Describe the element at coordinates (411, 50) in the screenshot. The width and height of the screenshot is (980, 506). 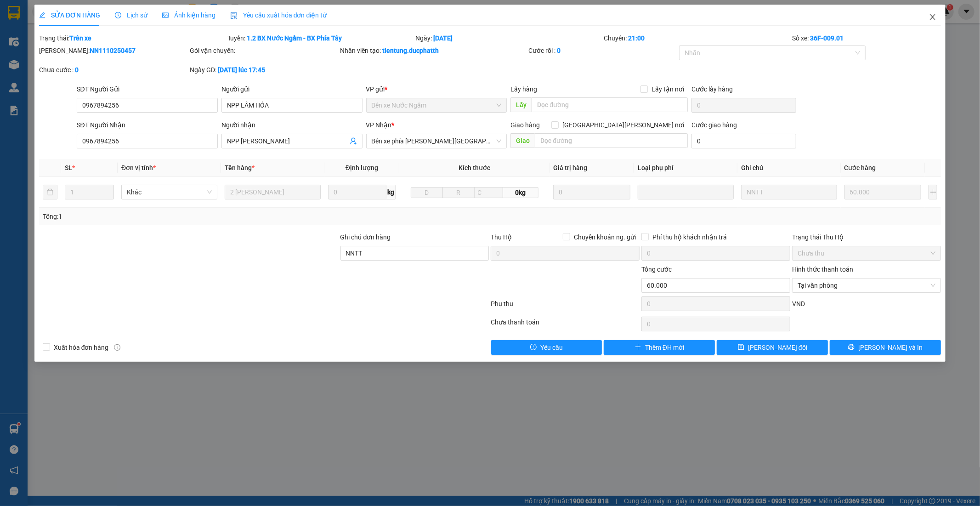
I see `b: tientung.ducphatth` at that location.